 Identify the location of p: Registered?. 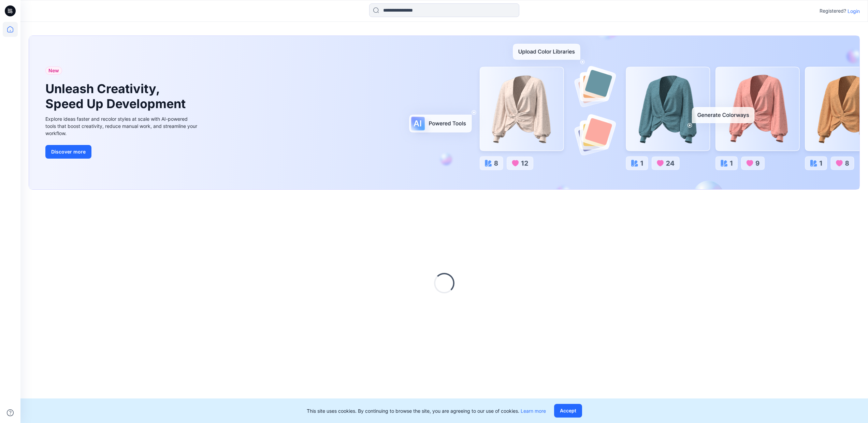
(833, 11).